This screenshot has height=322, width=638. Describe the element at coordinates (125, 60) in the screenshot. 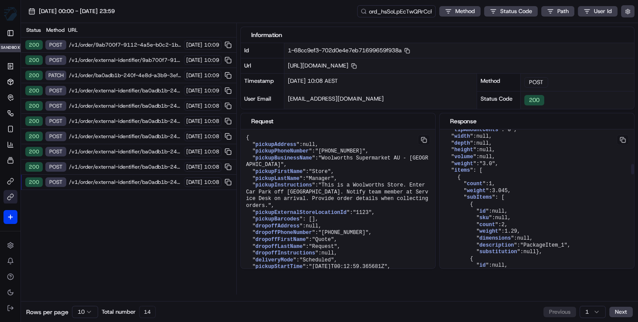

I see `span: /v1/order/external-identifier/9ab700f7-9112-4a5e-b0c2-1b38a2f8cc70` at that location.